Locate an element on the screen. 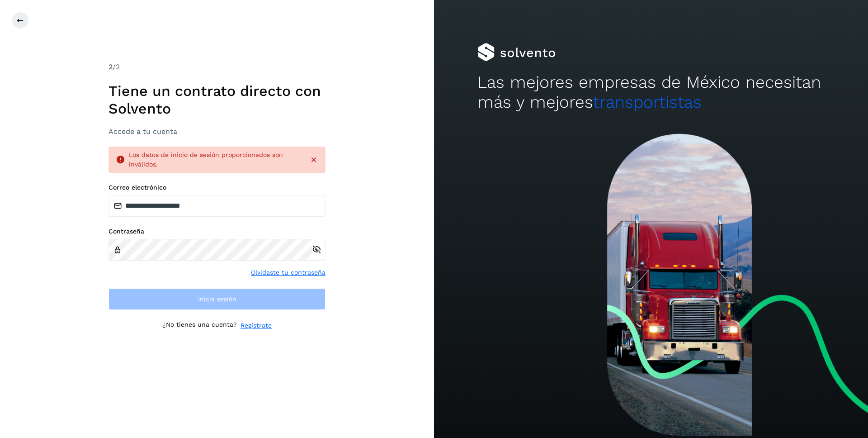 The width and height of the screenshot is (868, 438). h1: Tiene un contrato directo con Solvento is located at coordinates (217, 100).